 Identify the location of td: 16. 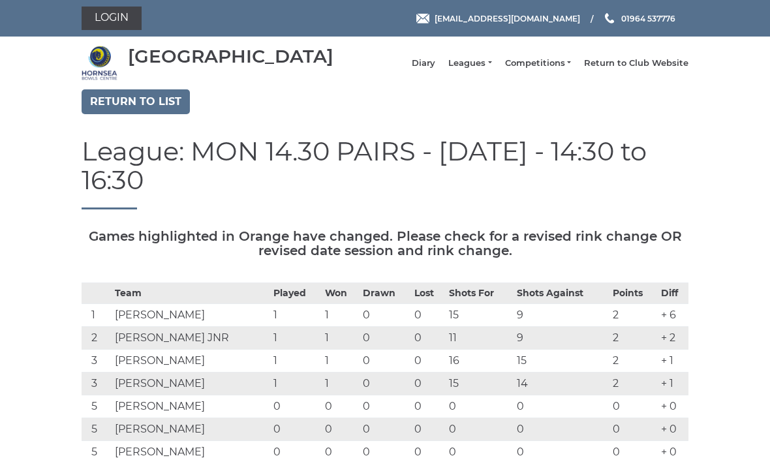
(480, 361).